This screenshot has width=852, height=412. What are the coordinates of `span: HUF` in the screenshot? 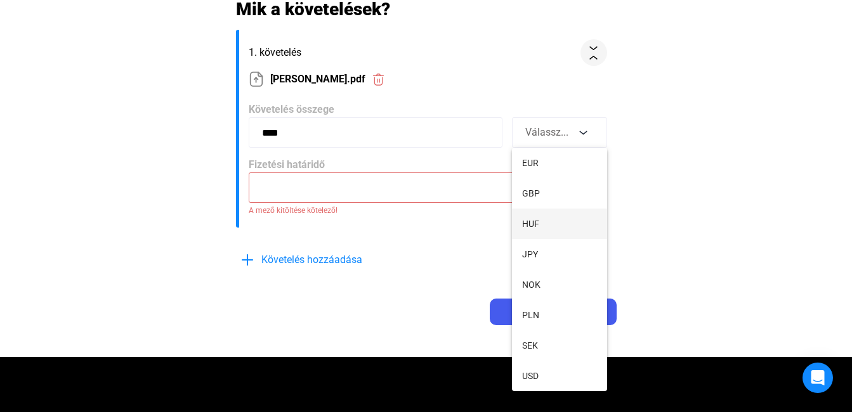 It's located at (530, 224).